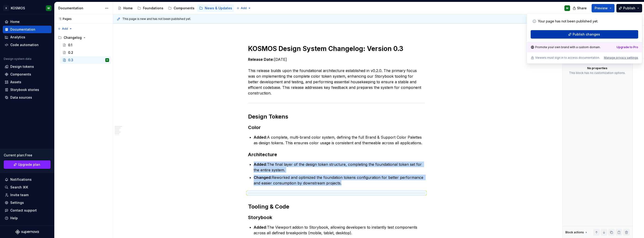 This screenshot has width=644, height=238. Describe the element at coordinates (86, 60) in the screenshot. I see `a: 0.3M` at that location.